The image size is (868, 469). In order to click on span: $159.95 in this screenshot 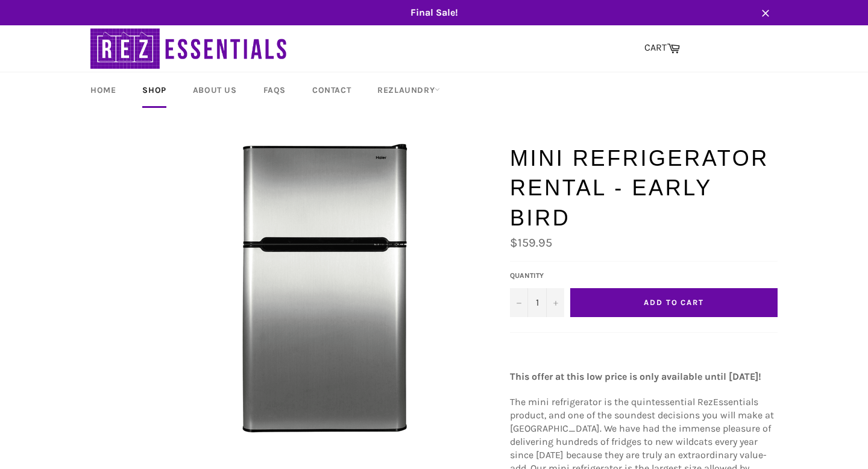, I will do `click(531, 243)`.